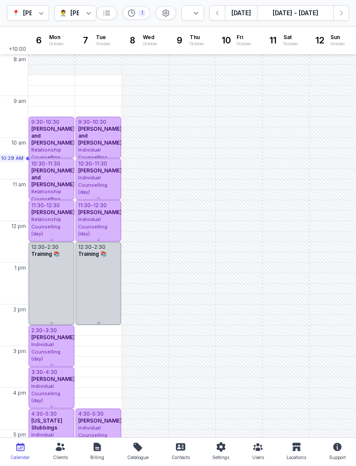 This screenshot has height=466, width=356. What do you see at coordinates (197, 37) in the screenshot?
I see `span: Thu` at bounding box center [197, 37].